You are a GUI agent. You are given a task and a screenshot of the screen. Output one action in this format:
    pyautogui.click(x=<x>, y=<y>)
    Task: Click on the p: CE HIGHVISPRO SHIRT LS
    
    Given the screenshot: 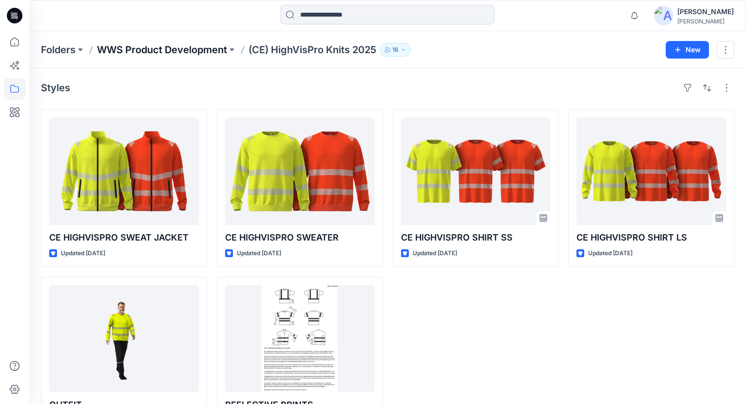 What is the action you would take?
    pyautogui.click(x=651, y=237)
    